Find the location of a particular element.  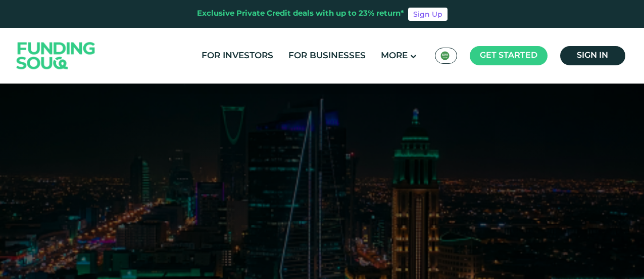

a: For Businesses is located at coordinates (327, 55).